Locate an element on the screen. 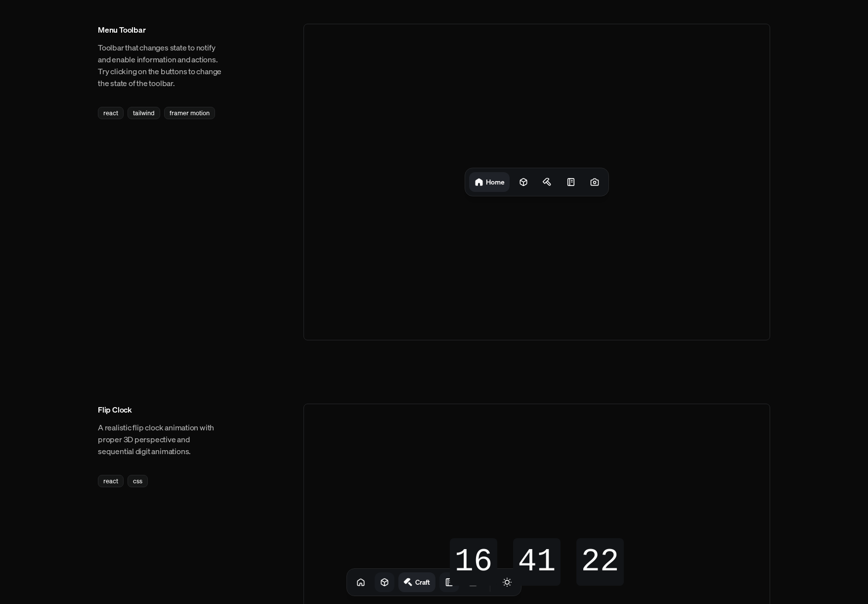 This screenshot has width=868, height=604. h3: Flip Clock is located at coordinates (161, 409).